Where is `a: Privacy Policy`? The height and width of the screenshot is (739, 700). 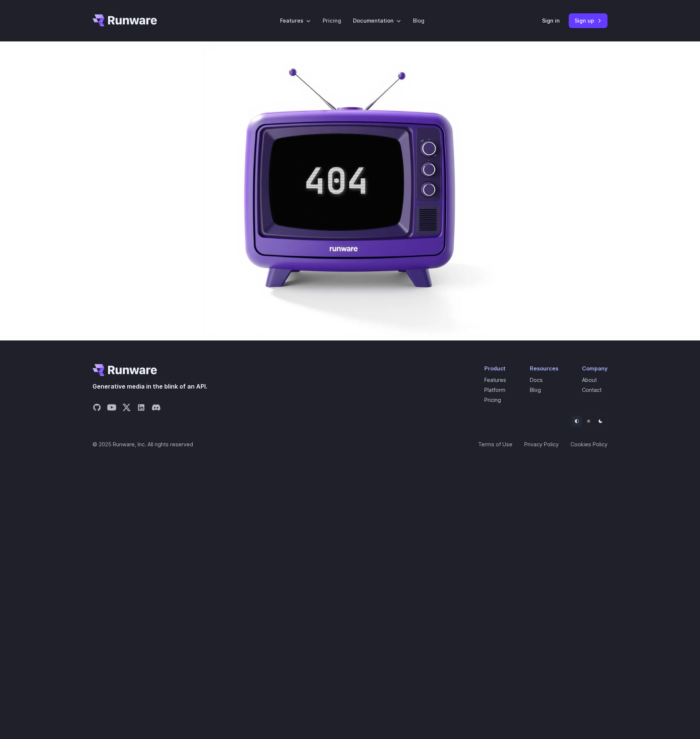 a: Privacy Policy is located at coordinates (541, 444).